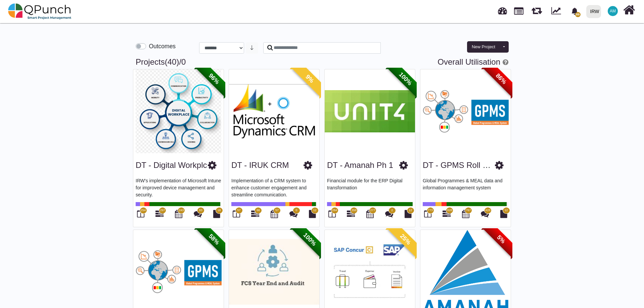  Describe the element at coordinates (459, 165) in the screenshot. I see `a: DT - GPMS Roll out` at that location.